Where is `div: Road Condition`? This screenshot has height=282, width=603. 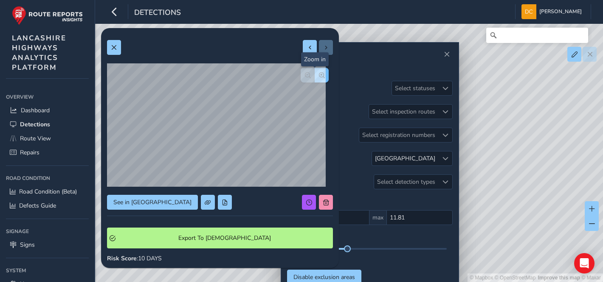
div: Road Condition is located at coordinates (47, 178).